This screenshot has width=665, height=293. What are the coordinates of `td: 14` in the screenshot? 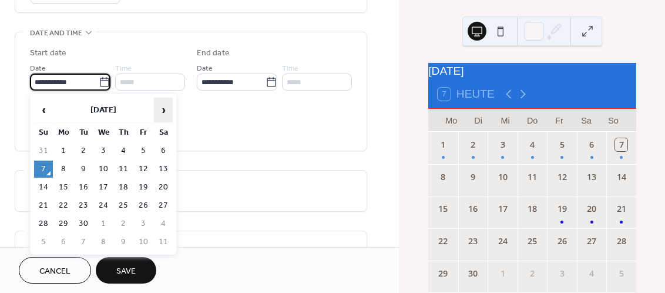 It's located at (43, 187).